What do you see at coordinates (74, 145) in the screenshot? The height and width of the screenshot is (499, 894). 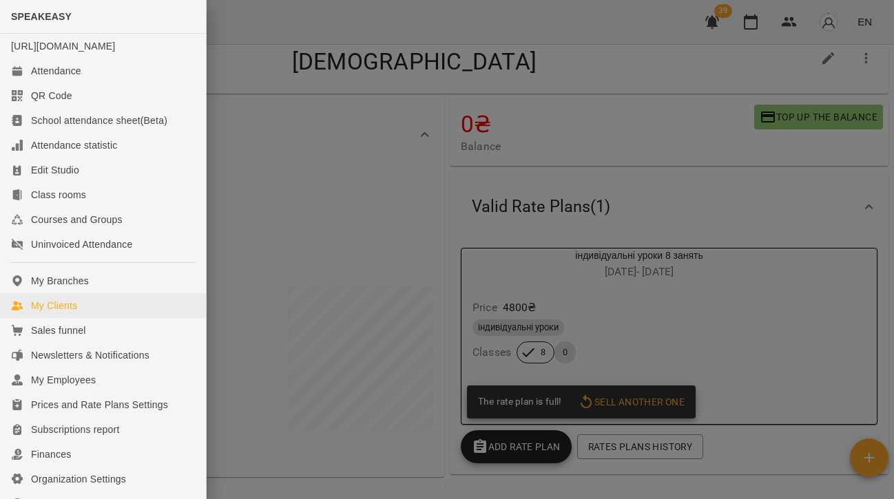 I see `div: Attendance statistic` at bounding box center [74, 145].